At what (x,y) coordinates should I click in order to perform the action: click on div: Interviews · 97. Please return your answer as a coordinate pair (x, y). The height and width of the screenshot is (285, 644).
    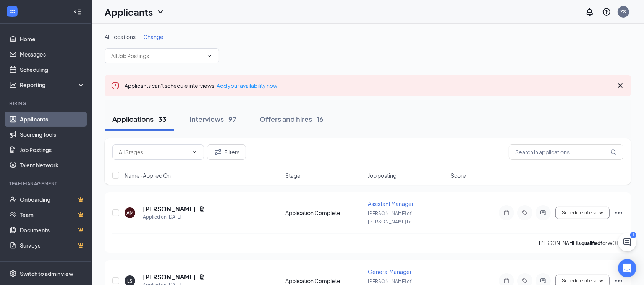
    Looking at the image, I should click on (213, 119).